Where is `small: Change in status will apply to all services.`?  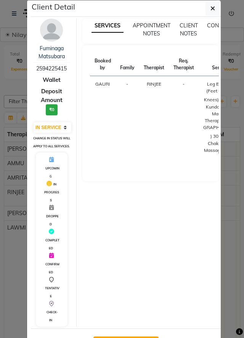
small: Change in status will apply to all services. is located at coordinates (51, 142).